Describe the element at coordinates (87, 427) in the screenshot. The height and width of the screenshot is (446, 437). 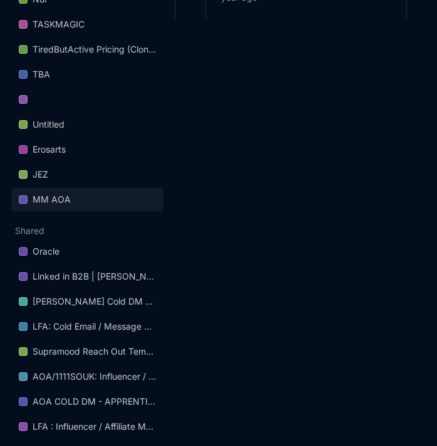
I see `a: LFA : Influencer / Affiliate Marketing Flow` at that location.